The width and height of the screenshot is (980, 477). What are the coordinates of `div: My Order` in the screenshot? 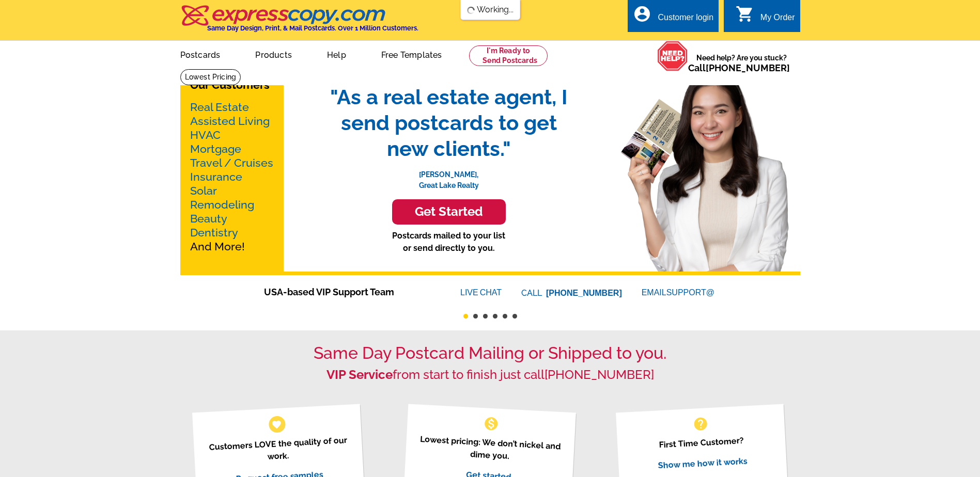 It's located at (778, 20).